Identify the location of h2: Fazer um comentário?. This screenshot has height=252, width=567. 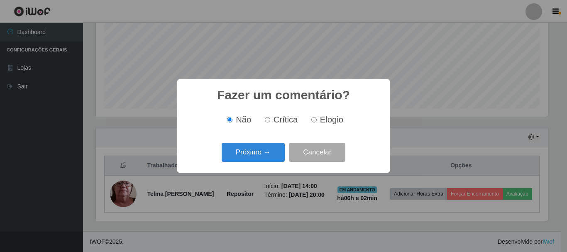
(283, 95).